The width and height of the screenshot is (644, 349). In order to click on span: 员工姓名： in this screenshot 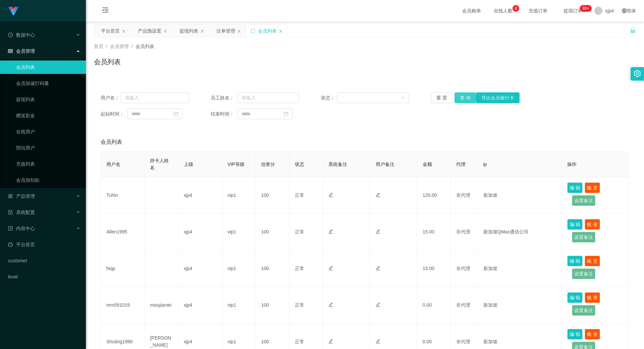, I will do `click(224, 97)`.